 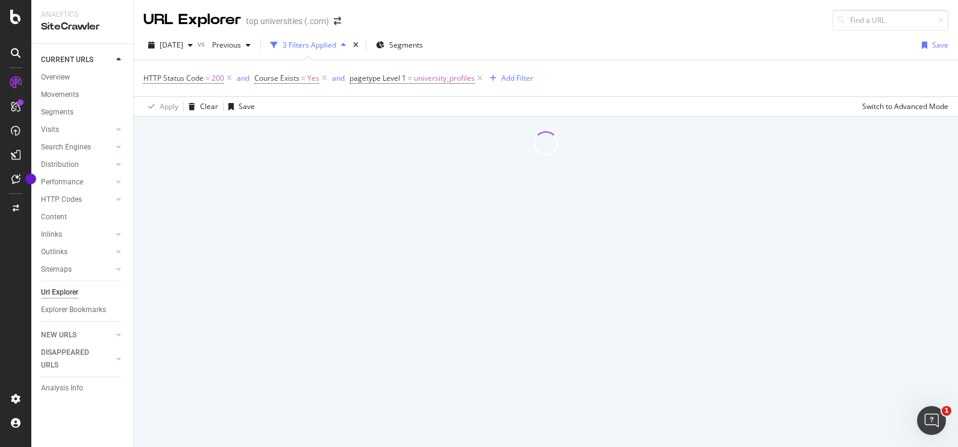 What do you see at coordinates (905, 106) in the screenshot?
I see `div: Switch to Advanced Mode` at bounding box center [905, 106].